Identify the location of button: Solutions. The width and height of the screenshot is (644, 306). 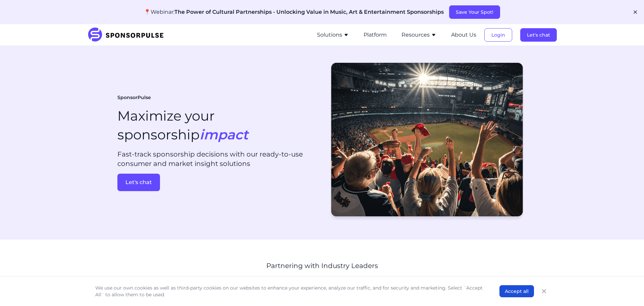
(333, 35).